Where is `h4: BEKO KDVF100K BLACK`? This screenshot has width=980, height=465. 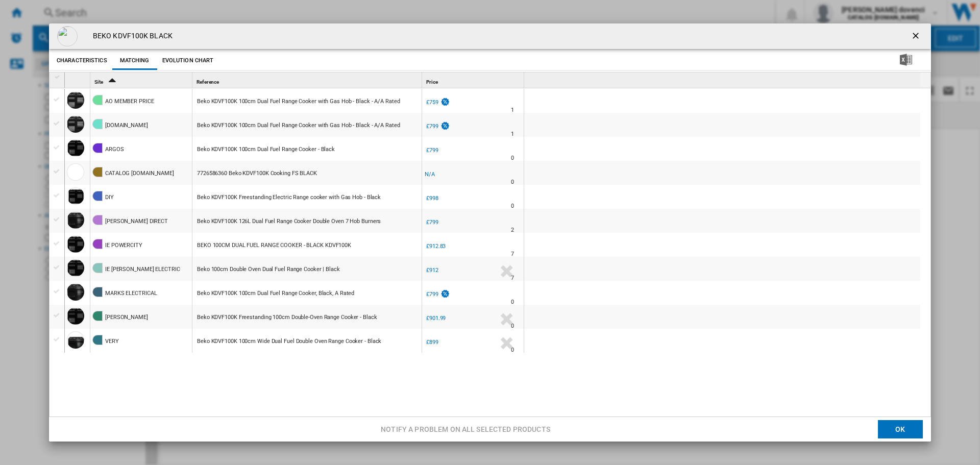
h4: BEKO KDVF100K BLACK is located at coordinates (130, 37).